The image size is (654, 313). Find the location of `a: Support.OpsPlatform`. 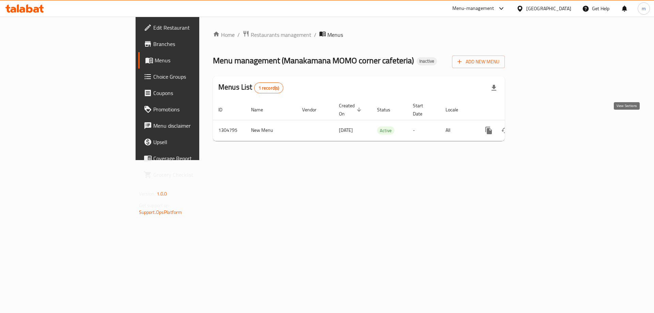

a: Support.OpsPlatform is located at coordinates (160, 212).